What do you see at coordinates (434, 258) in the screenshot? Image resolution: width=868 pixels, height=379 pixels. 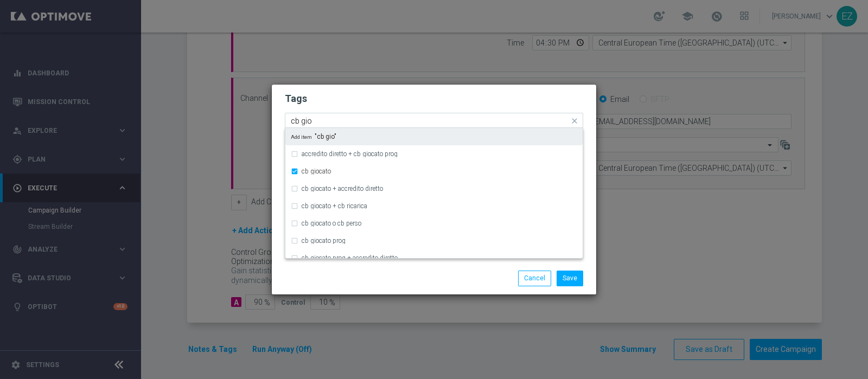 I see `div: cb giocato prog + accredito diretto` at bounding box center [434, 258].